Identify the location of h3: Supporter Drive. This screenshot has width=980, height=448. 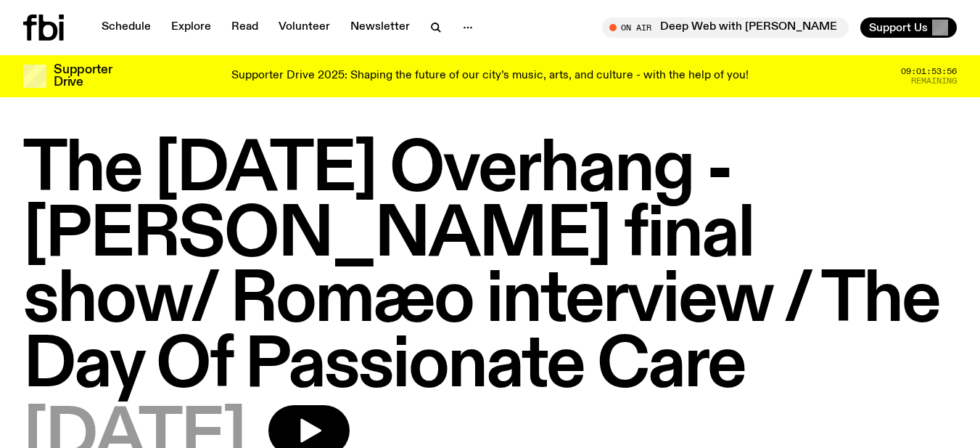
(83, 76).